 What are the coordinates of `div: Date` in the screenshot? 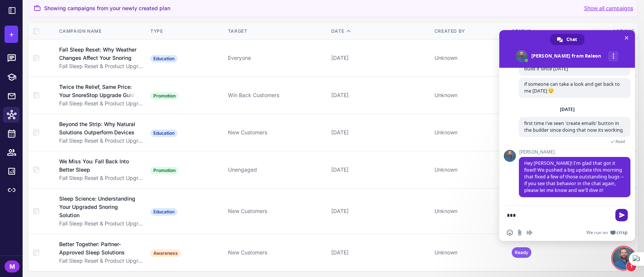 It's located at (380, 31).